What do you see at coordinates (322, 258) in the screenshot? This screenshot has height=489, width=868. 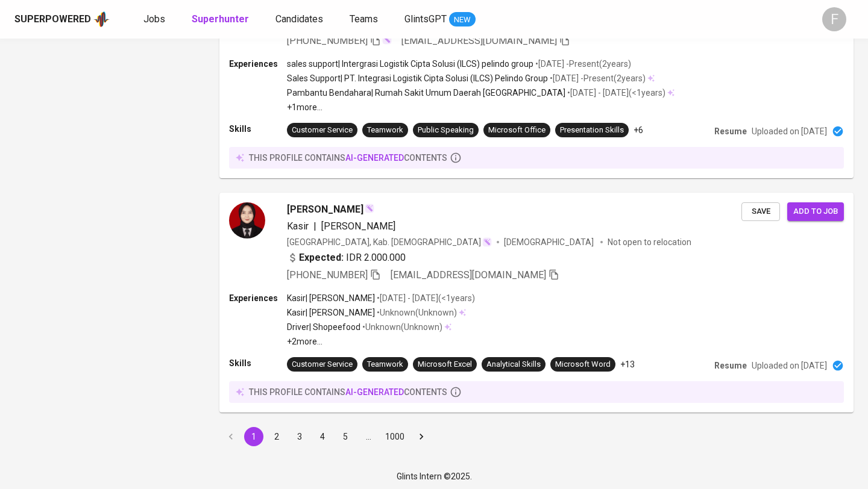 I see `b: Expected:` at bounding box center [322, 258].